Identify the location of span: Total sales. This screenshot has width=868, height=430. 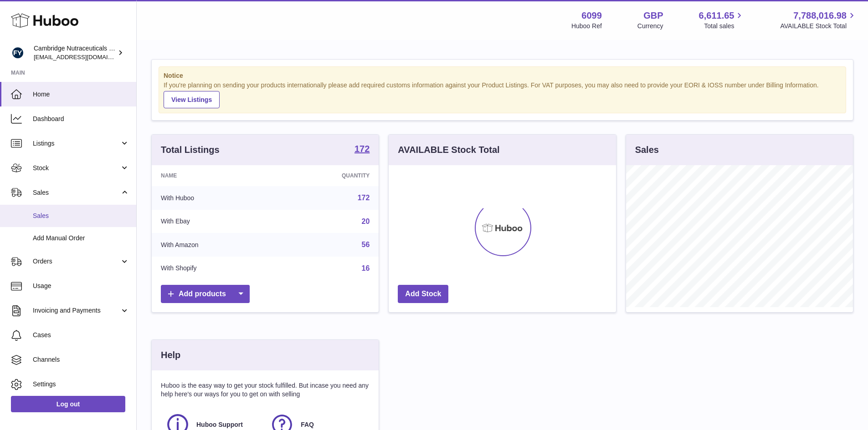
(724, 26).